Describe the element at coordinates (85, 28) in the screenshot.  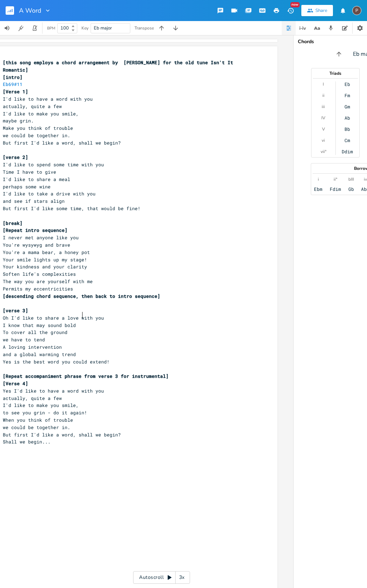
I see `div: Key` at that location.